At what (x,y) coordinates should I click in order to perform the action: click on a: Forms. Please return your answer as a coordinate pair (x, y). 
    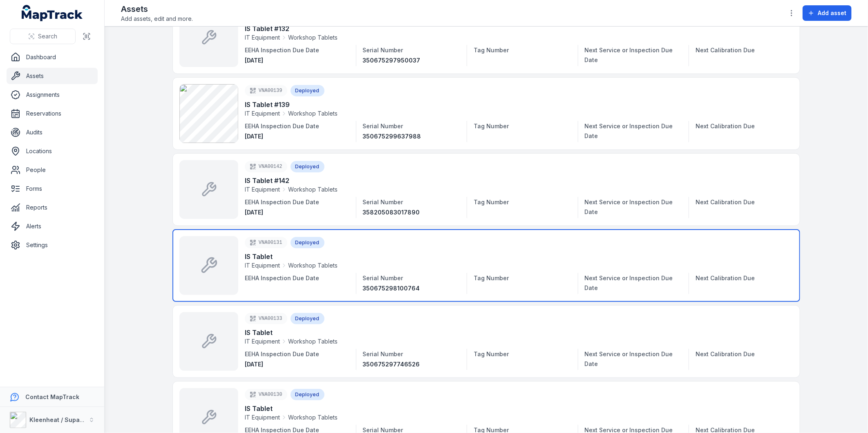
    Looking at the image, I should click on (52, 189).